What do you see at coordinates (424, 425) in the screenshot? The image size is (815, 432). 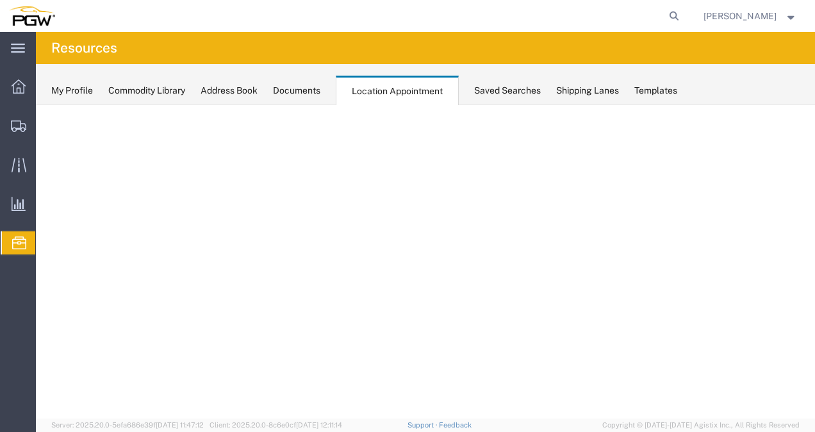 I see `a: Support` at bounding box center [424, 425].